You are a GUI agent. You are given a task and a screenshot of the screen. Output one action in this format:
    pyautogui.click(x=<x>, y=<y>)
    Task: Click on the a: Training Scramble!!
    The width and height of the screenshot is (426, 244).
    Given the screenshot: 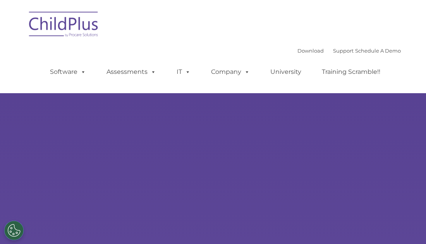 What is the action you would take?
    pyautogui.click(x=351, y=72)
    